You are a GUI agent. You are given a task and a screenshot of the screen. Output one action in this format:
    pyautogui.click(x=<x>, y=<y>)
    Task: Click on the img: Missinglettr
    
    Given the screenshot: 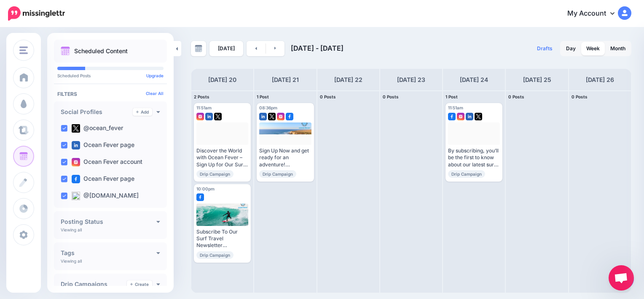 What is the action you would take?
    pyautogui.click(x=36, y=14)
    